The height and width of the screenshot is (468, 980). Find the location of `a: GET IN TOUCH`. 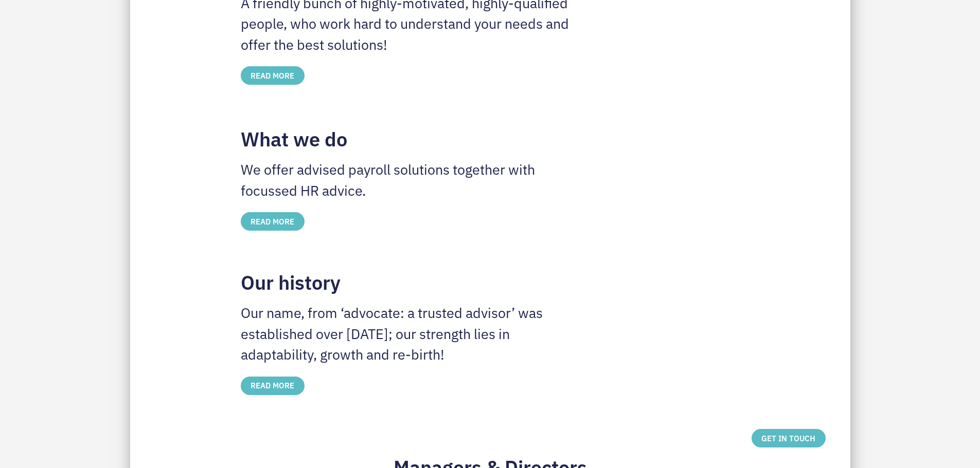

a: GET IN TOUCH is located at coordinates (789, 438).